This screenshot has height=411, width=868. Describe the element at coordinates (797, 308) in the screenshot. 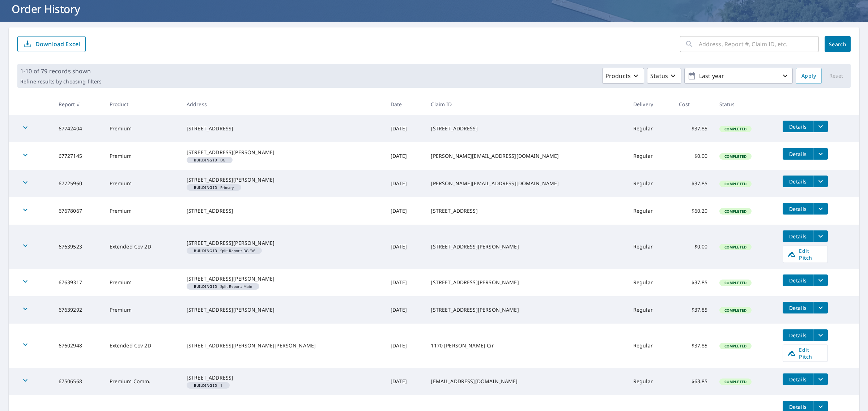

I see `button: detailsBtn-67639292` at that location.